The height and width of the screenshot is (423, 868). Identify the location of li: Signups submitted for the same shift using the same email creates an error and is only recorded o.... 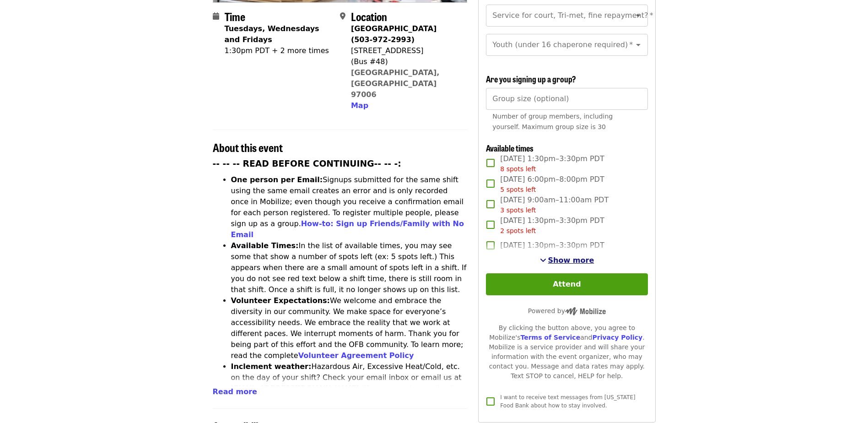
(349, 207).